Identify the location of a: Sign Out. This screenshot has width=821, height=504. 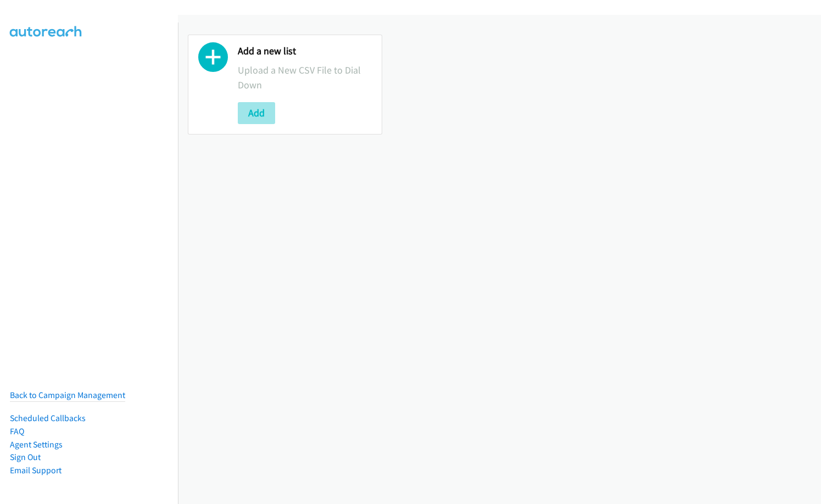
(25, 457).